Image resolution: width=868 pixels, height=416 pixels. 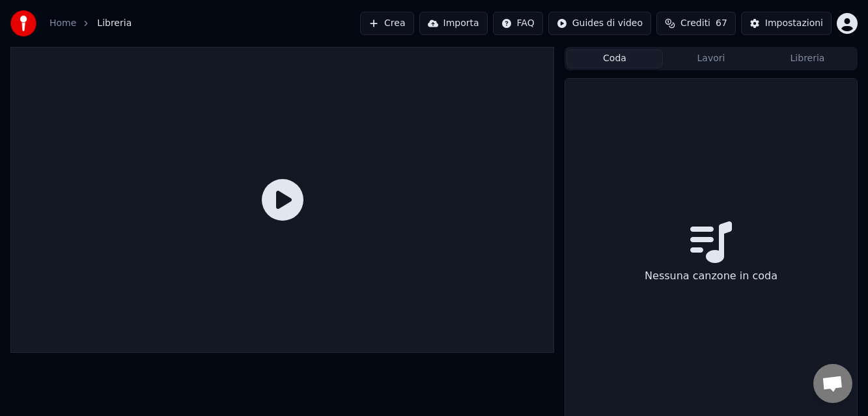 What do you see at coordinates (696, 23) in the screenshot?
I see `button: Crediti67` at bounding box center [696, 23].